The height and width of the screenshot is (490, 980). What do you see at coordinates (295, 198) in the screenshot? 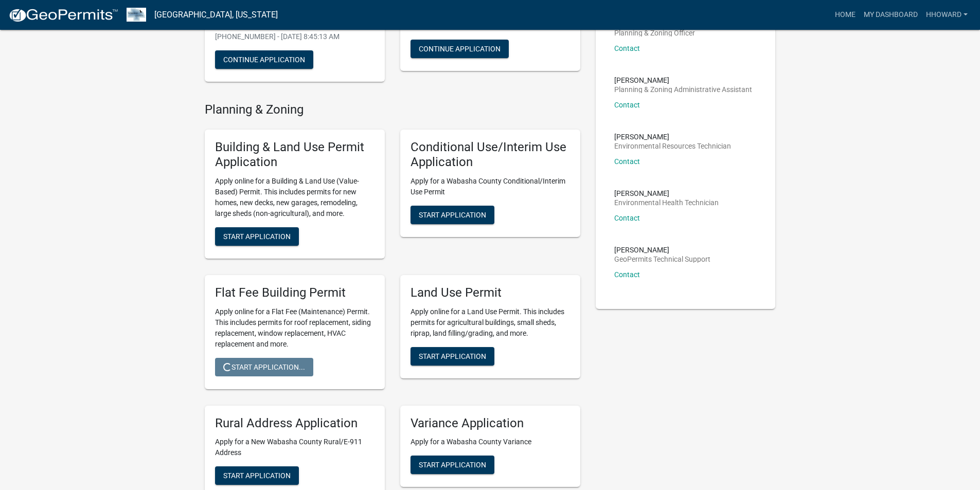
I see `p: Apply online for a Building & Land Use (Value-Based) Permit. This includes permits for new homes,...` at bounding box center [295, 198].